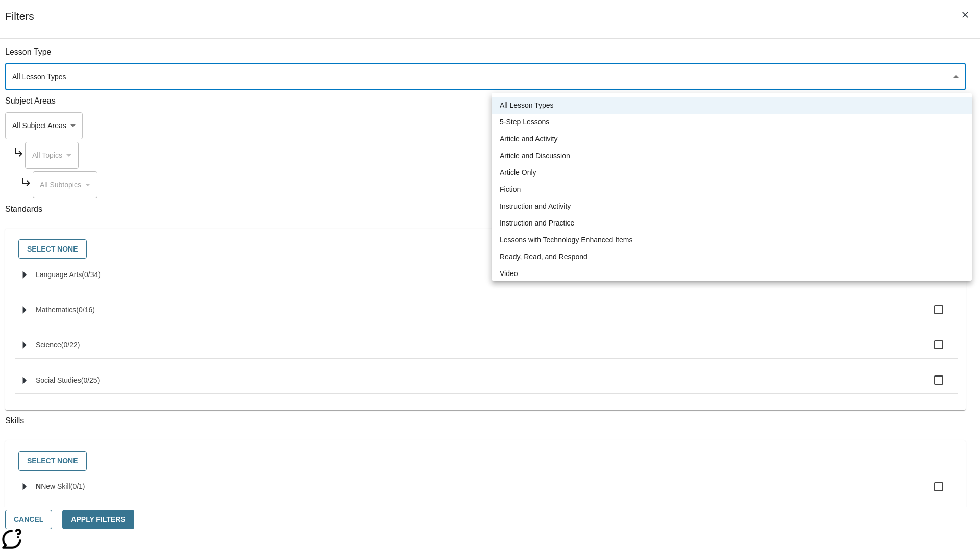 This screenshot has height=551, width=980. Describe the element at coordinates (732, 240) in the screenshot. I see `li: Lessons with Technology Enhanced Items` at that location.